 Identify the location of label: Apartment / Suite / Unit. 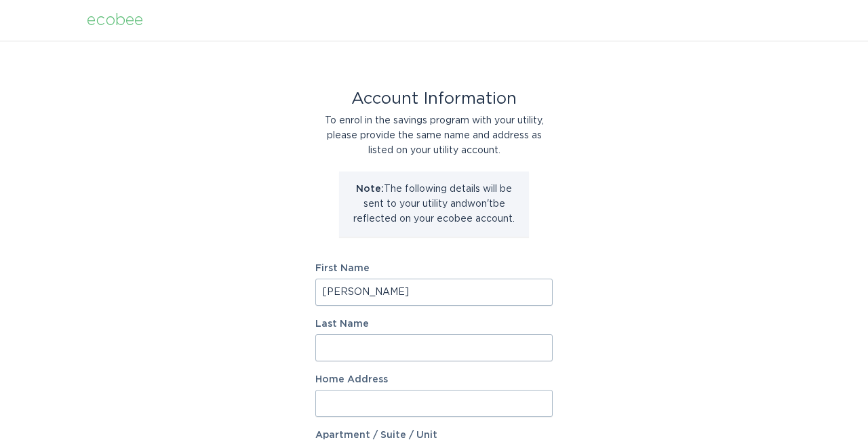
(434, 435).